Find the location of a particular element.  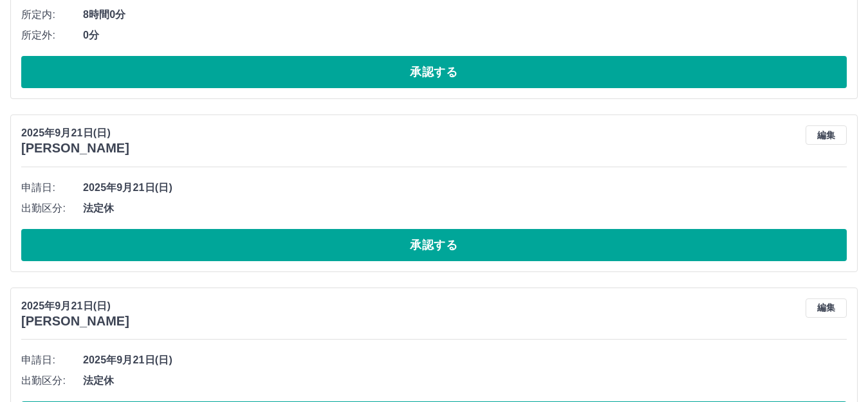

span: 所定外: is located at coordinates (52, 36).